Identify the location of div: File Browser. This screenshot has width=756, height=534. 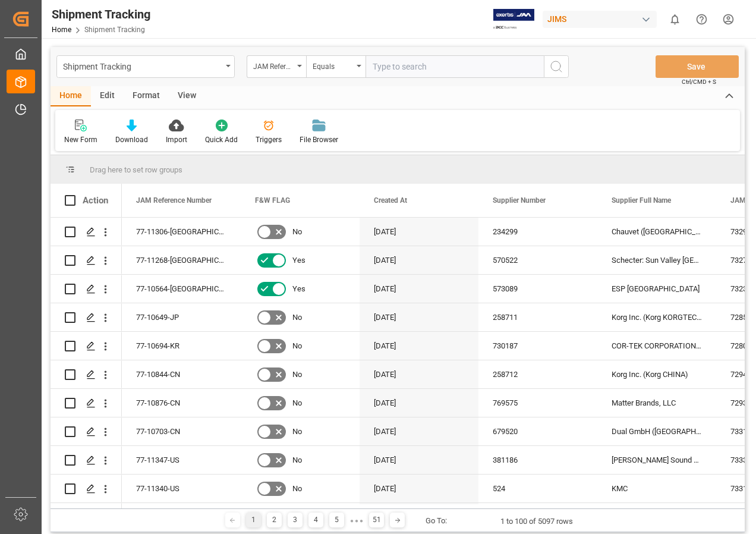
(319, 140).